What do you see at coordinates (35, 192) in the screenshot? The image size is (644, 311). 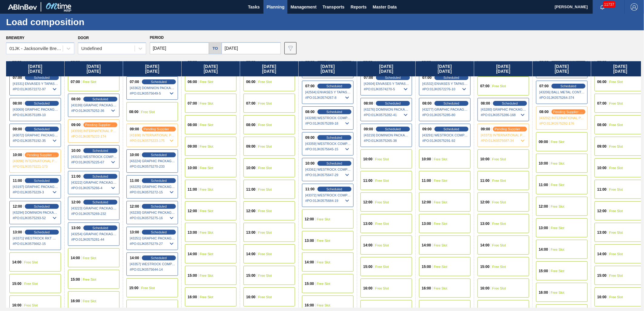 I see `span: # PO : 01JK0575229-3` at bounding box center [35, 192].